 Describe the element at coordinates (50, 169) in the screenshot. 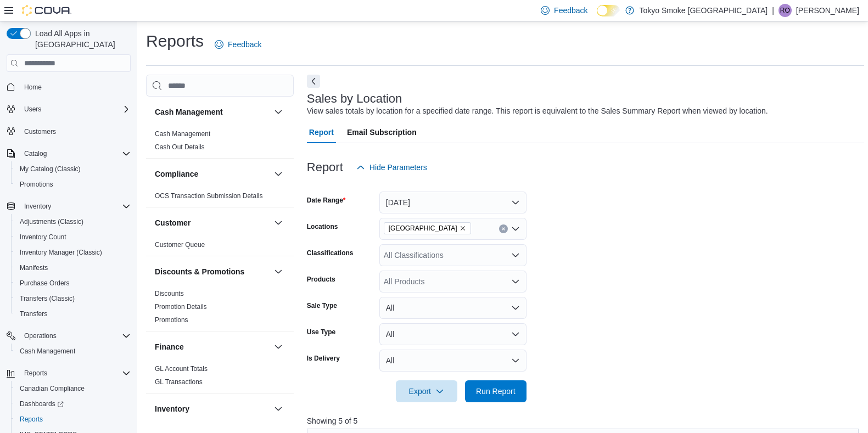

I see `a: My Catalog (Classic)` at that location.